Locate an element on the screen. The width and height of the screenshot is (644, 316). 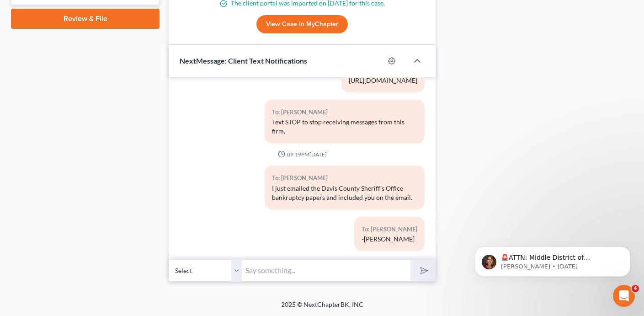
span: NextMessage: Client Text Notifications is located at coordinates (243, 60).